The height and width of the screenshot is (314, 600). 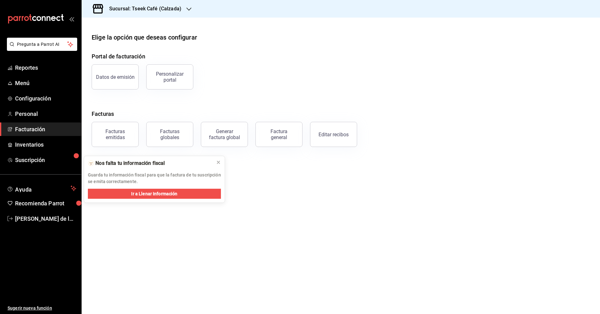 I want to click on div: Editar recibos, so click(x=333, y=134).